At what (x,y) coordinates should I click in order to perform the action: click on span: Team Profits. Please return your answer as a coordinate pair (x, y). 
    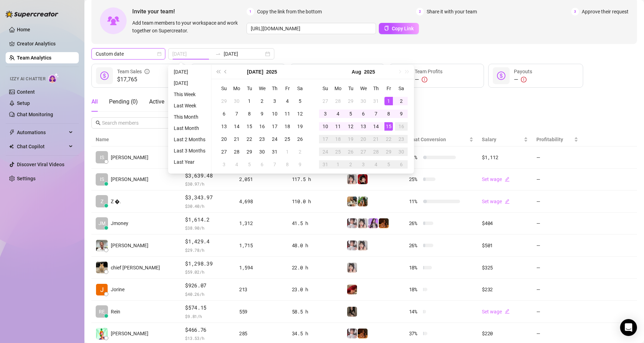
    Looking at the image, I should click on (428, 72).